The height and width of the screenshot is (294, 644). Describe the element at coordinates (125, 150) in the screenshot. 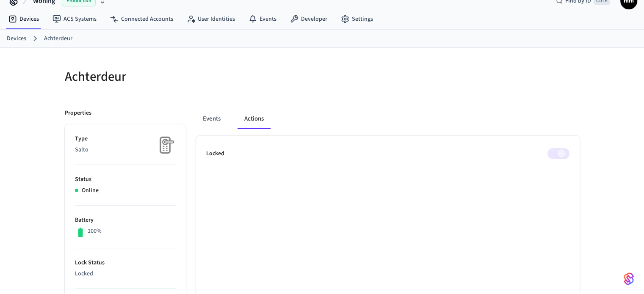

I see `p: Salto` at that location.